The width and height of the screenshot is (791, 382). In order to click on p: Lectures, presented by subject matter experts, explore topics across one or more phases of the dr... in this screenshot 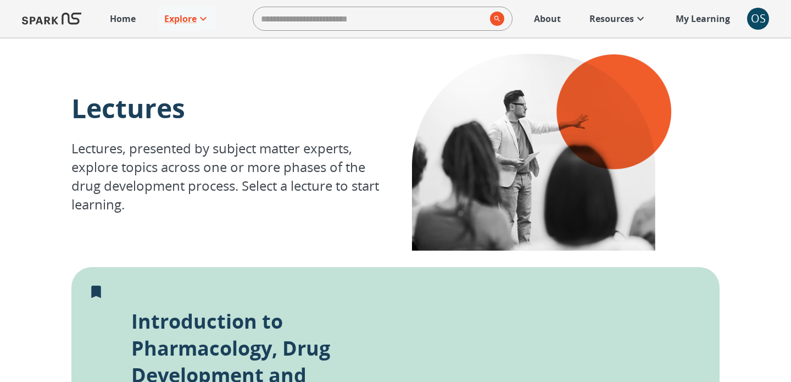, I will do `click(233, 176)`.